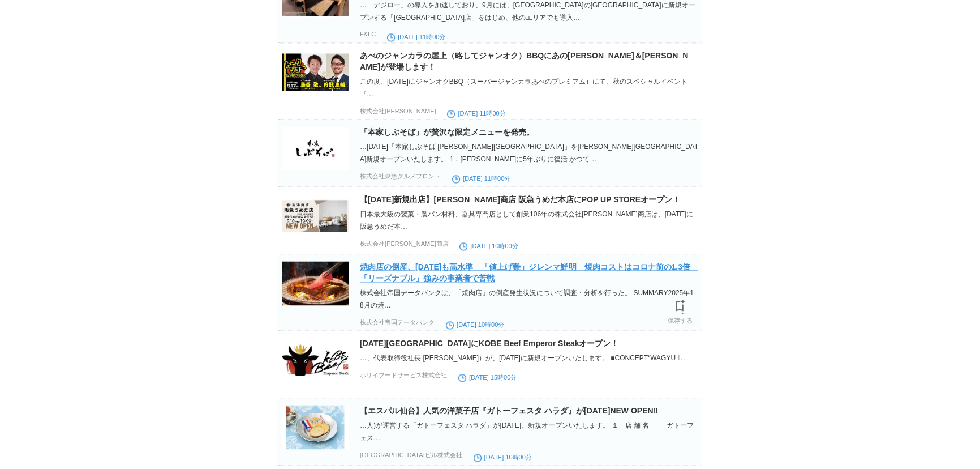 Image resolution: width=980 pixels, height=469 pixels. I want to click on a: 保存する, so click(680, 311).